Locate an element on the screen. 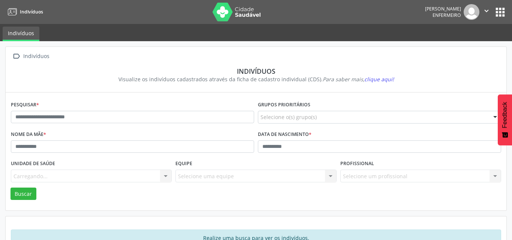 The height and width of the screenshot is (240, 512). label: Grupos prioritários is located at coordinates (284, 105).